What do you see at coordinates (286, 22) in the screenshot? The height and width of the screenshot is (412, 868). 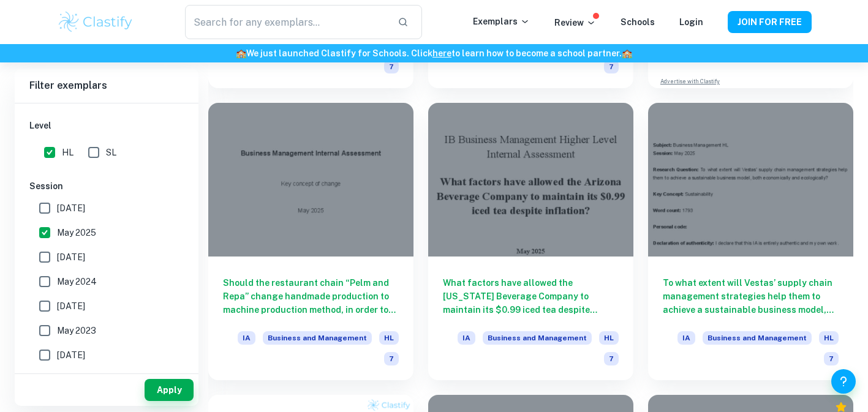 I see `input: Search for any exemplars...` at bounding box center [286, 22].